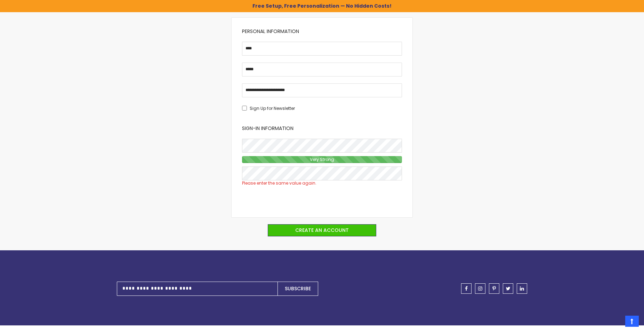 The width and height of the screenshot is (644, 332). Describe the element at coordinates (508, 289) in the screenshot. I see `a: twitter` at that location.